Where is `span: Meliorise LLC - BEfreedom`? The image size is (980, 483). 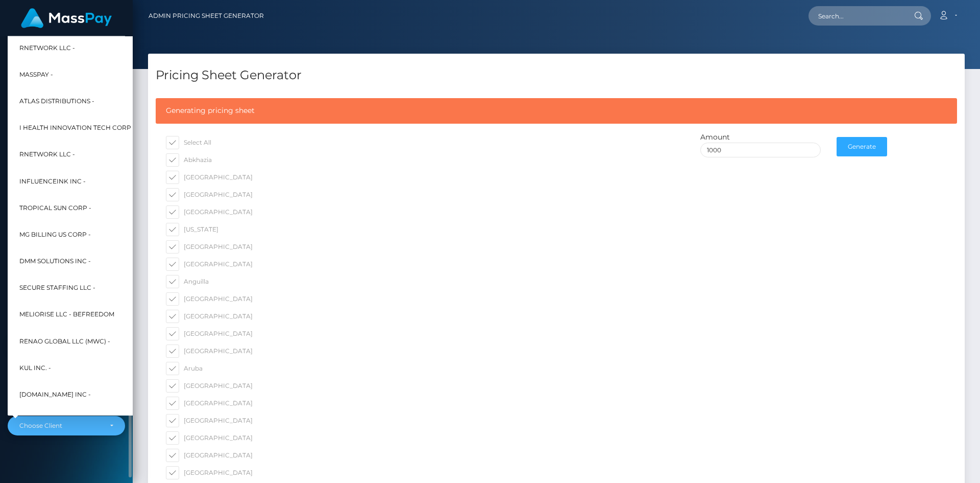
span: Meliorise LLC - BEfreedom is located at coordinates (67, 314).